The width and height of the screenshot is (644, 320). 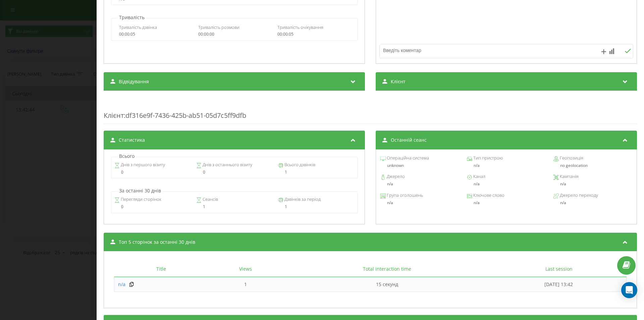 I want to click on span: Тривалість очікування, so click(x=300, y=27).